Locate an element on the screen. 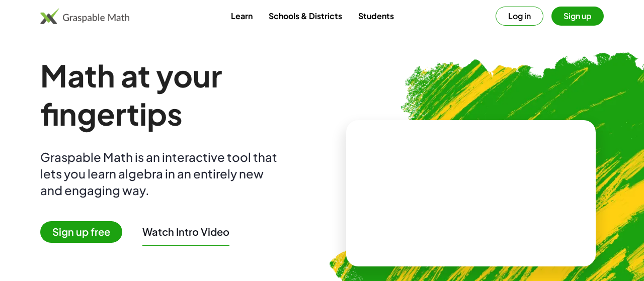 The height and width of the screenshot is (281, 644). a: Students is located at coordinates (376, 16).